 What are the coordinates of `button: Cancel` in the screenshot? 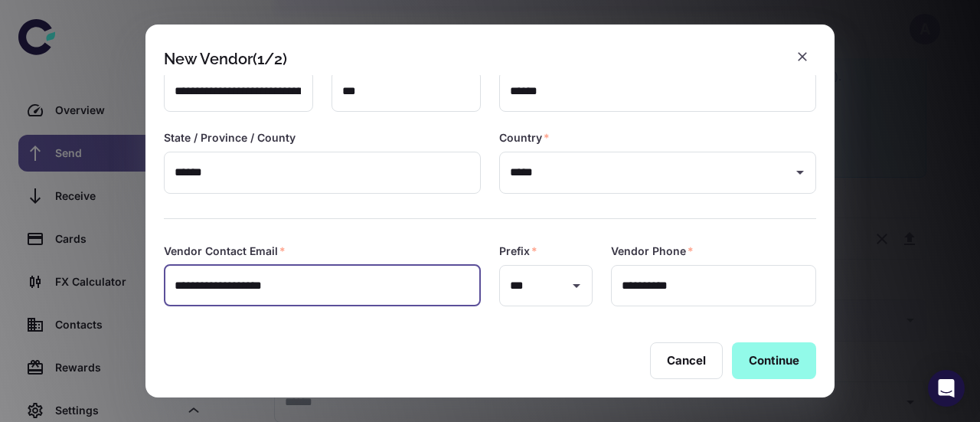 It's located at (686, 360).